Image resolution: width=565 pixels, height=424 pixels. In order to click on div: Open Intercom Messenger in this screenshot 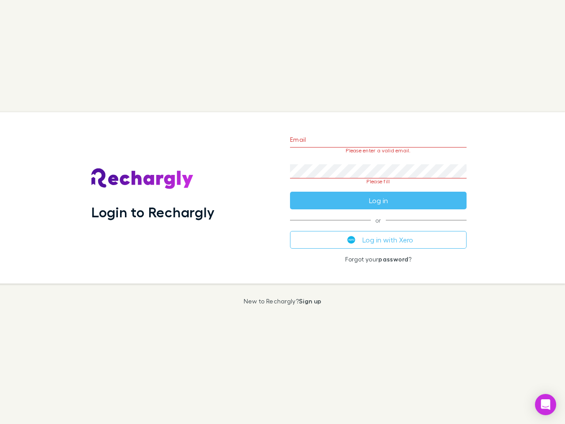, I will do `click(546, 405)`.